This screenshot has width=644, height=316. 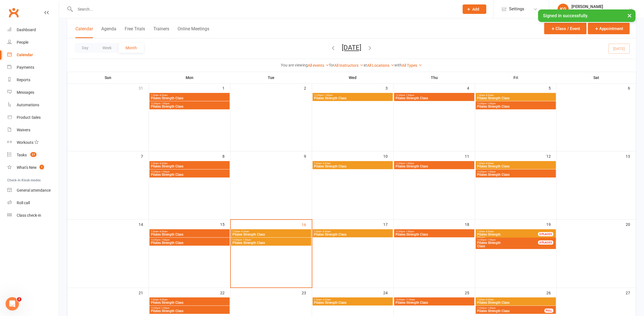 What do you see at coordinates (28, 105) in the screenshot?
I see `div: Automations` at bounding box center [28, 105].